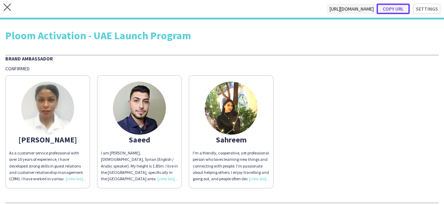 The height and width of the screenshot is (205, 444). Describe the element at coordinates (231, 139) in the screenshot. I see `div: Sahreem` at that location.